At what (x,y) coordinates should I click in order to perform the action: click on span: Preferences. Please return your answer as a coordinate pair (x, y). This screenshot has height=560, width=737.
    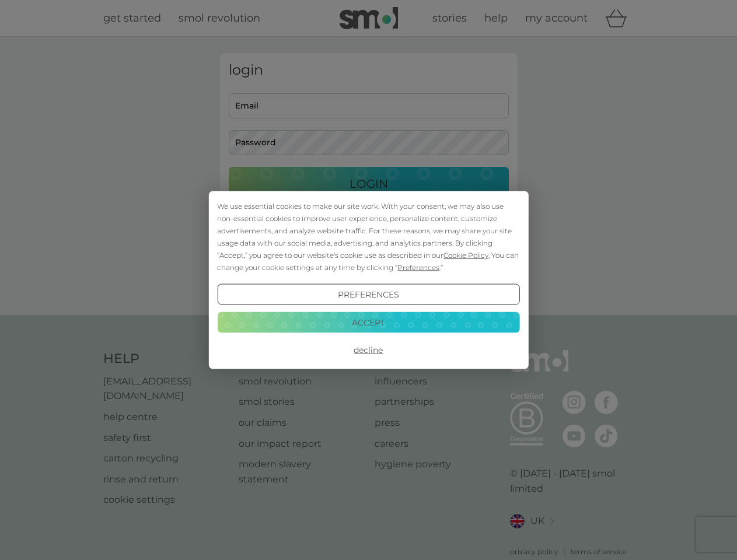
    Looking at the image, I should click on (418, 267).